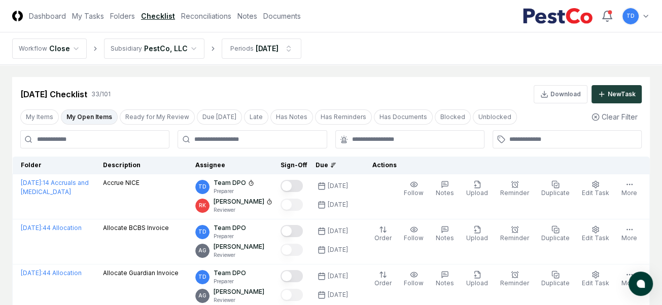 The height and width of the screenshot is (305, 662). What do you see at coordinates (158, 16) in the screenshot?
I see `a: Checklist` at bounding box center [158, 16].